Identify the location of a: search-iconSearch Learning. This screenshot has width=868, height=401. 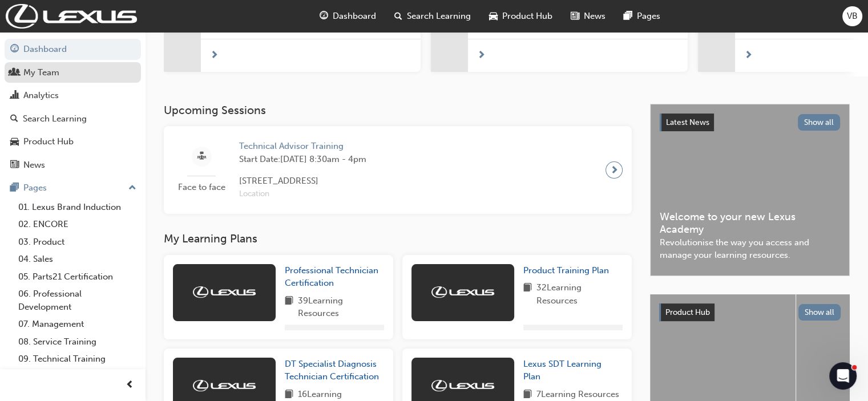
(432, 16).